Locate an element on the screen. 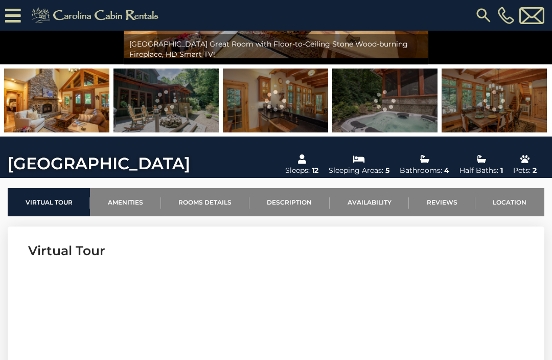 The image size is (552, 360). img: 163269168 is located at coordinates (57, 100).